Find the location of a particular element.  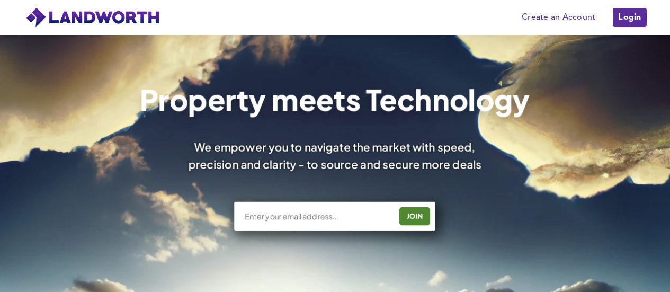

div: JOIN is located at coordinates (416, 216).